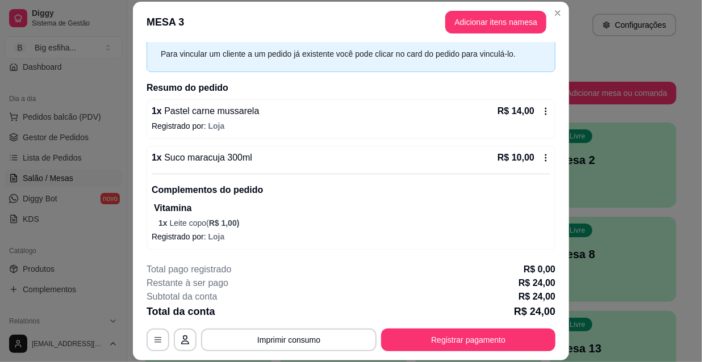  I want to click on div: Para vincular um cliente a um pedido já existente você pode clicar no card do pedido para vinculá..., so click(345, 54).